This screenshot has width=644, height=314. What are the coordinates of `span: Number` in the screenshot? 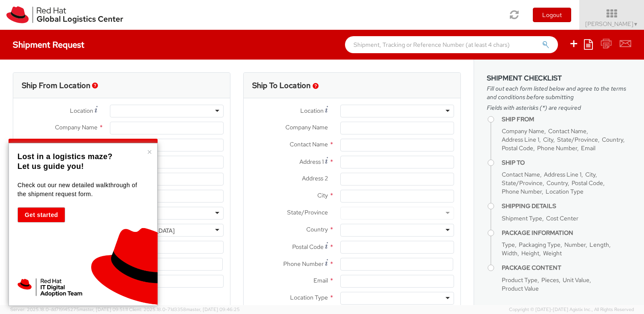 It's located at (575, 245).